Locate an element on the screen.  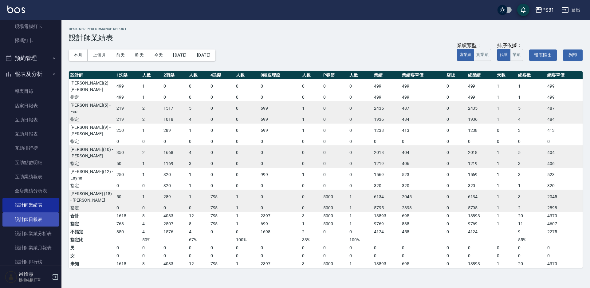
td: 768 is located at coordinates (128, 224).